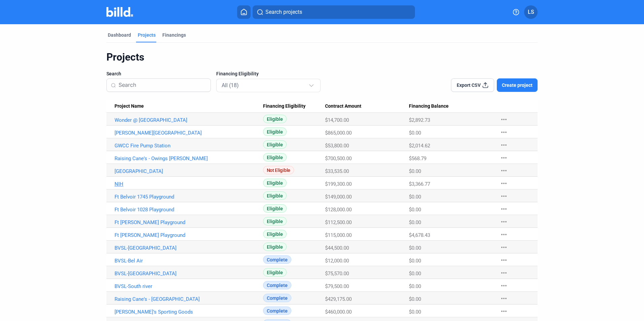 This screenshot has height=321, width=644. What do you see at coordinates (114, 73) in the screenshot?
I see `span: Search` at bounding box center [114, 73].